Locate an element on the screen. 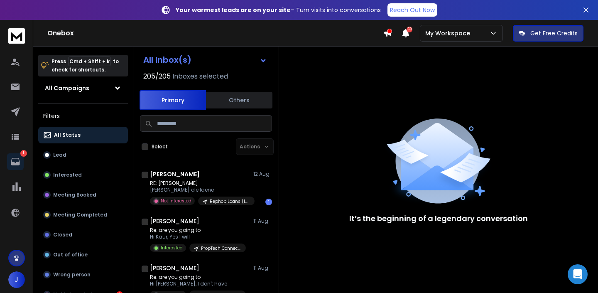  p: Closed is located at coordinates (63, 235).